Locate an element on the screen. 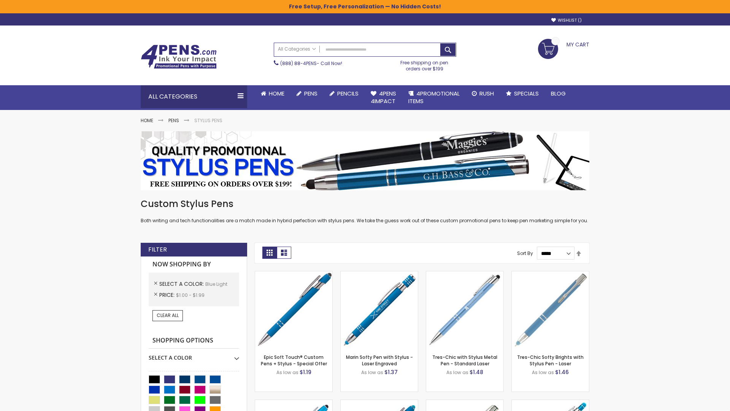  a: Blog is located at coordinates (558, 94).